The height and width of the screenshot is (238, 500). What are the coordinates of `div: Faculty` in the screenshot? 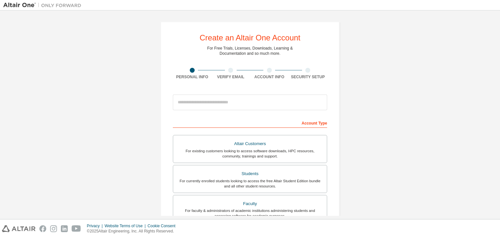 It's located at (250, 203).